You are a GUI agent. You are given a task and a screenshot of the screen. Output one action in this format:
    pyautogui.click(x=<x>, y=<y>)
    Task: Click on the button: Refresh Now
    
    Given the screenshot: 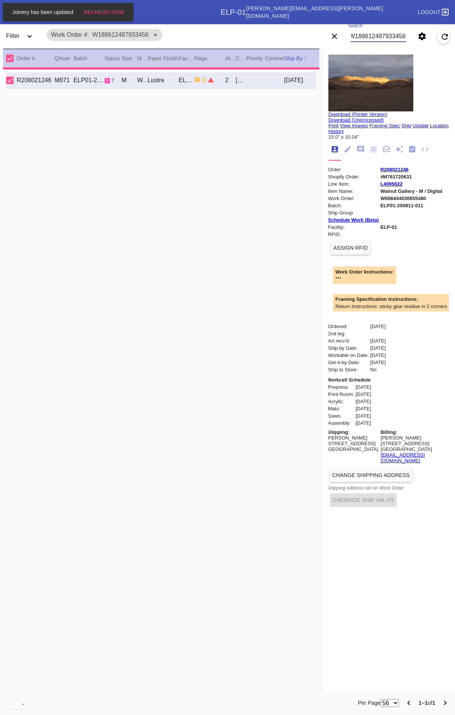 What is the action you would take?
    pyautogui.click(x=104, y=12)
    